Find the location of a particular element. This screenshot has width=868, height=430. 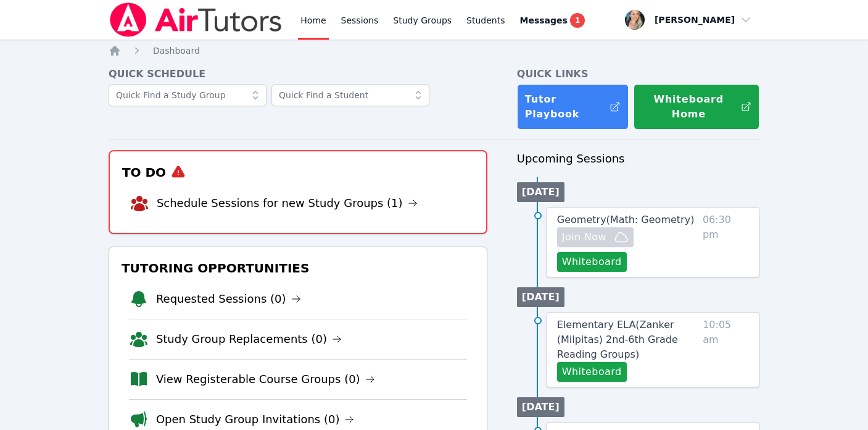

h3: Tutoring Opportunities is located at coordinates (298, 268).